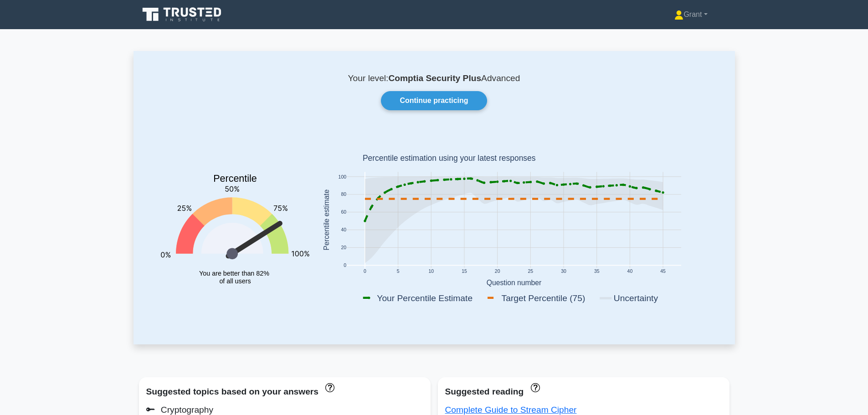 Image resolution: width=868 pixels, height=415 pixels. I want to click on div: Suggested reading, so click(584, 392).